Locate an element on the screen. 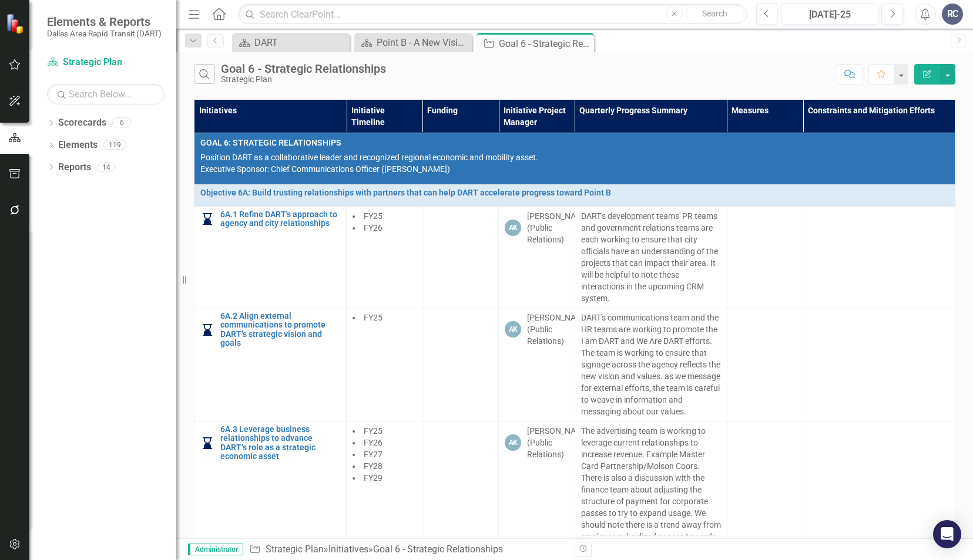 Image resolution: width=973 pixels, height=560 pixels. p: DART's communications team and the HR teams are working to promote the I am DART and We Are DART ... is located at coordinates (651, 365).